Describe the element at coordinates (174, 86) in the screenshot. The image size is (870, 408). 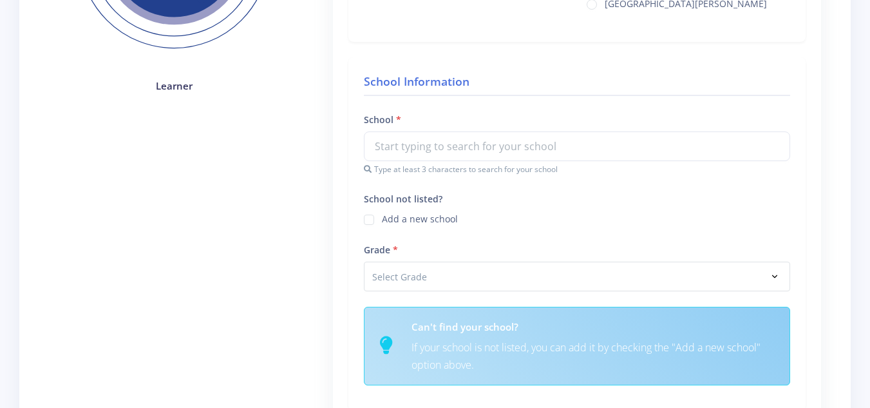
I see `h4: Learner` at that location.